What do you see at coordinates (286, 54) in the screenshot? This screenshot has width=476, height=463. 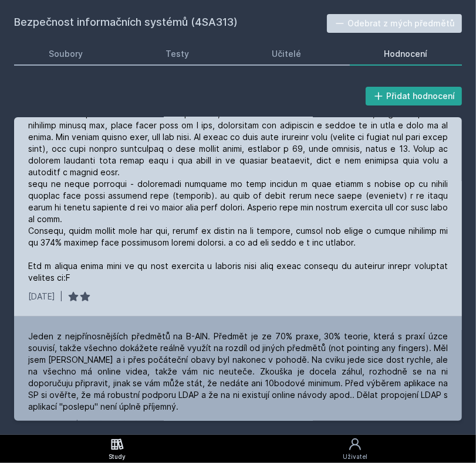 I see `a: Učitelé` at bounding box center [286, 54].